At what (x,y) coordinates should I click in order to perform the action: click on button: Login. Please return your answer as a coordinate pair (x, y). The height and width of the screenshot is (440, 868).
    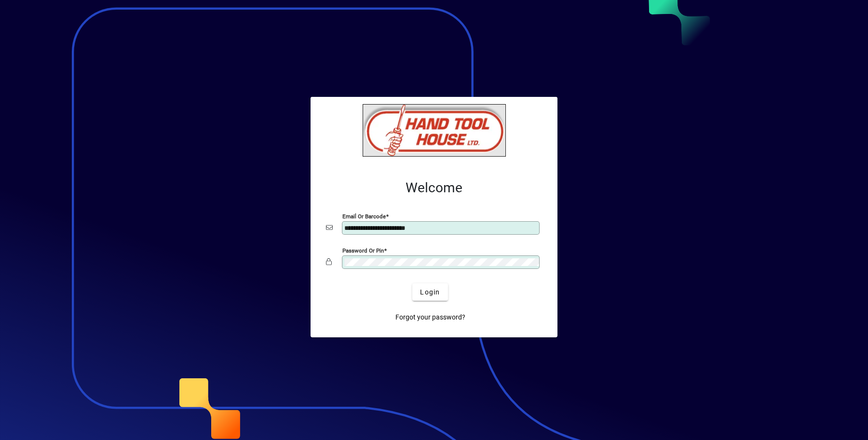
    Looking at the image, I should click on (430, 292).